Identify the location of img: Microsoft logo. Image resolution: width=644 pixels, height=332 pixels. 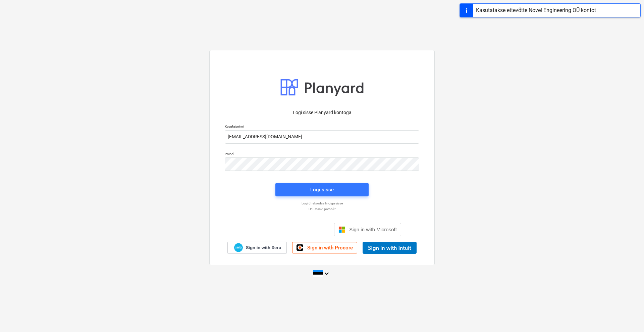
(342, 229).